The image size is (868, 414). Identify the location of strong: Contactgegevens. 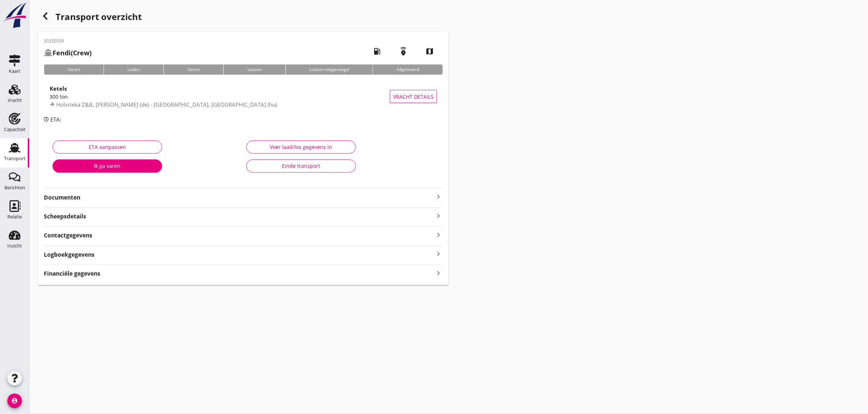
(68, 235).